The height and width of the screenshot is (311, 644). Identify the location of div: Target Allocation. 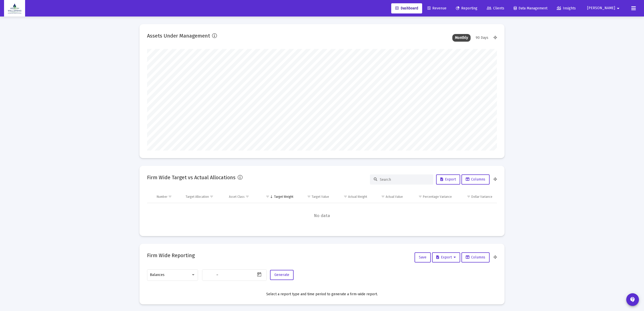
(197, 197).